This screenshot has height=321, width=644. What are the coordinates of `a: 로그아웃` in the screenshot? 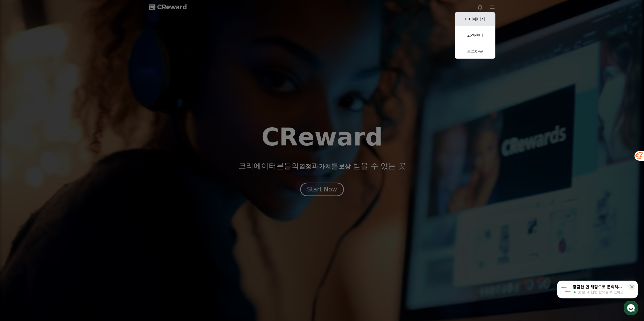 It's located at (475, 52).